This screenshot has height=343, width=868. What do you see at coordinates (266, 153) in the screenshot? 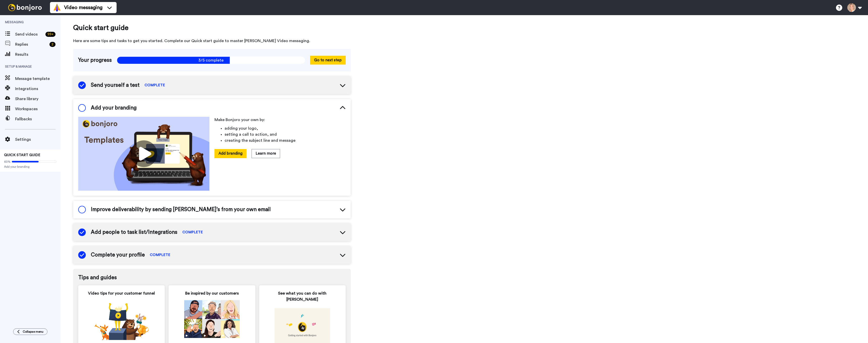
I see `a: Learn more` at bounding box center [266, 153].